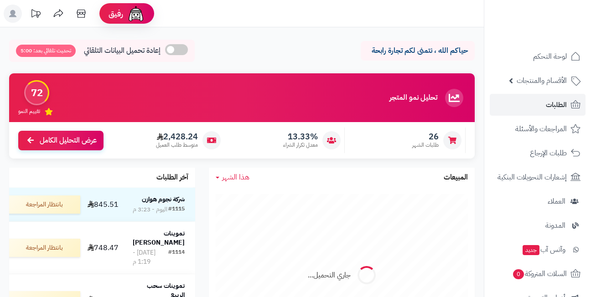 The width and height of the screenshot is (591, 297). What do you see at coordinates (532, 177) in the screenshot?
I see `span: إشعارات التحويلات البنكية` at bounding box center [532, 177].